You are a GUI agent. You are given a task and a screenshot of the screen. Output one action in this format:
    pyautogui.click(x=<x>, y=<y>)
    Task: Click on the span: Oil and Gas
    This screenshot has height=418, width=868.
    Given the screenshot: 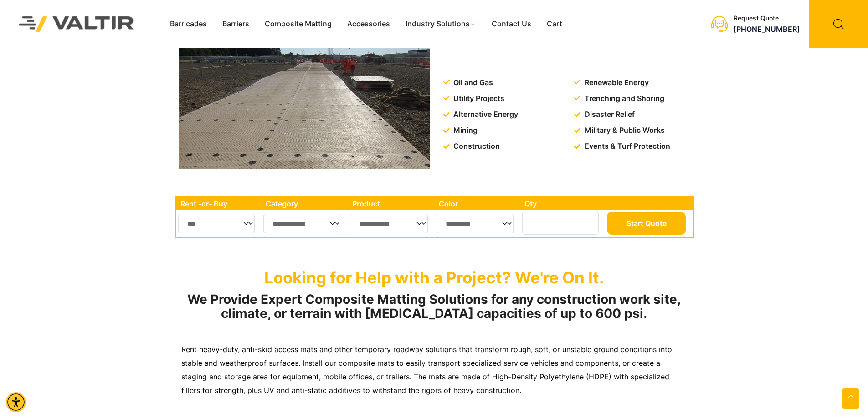 What is the action you would take?
    pyautogui.click(x=472, y=83)
    